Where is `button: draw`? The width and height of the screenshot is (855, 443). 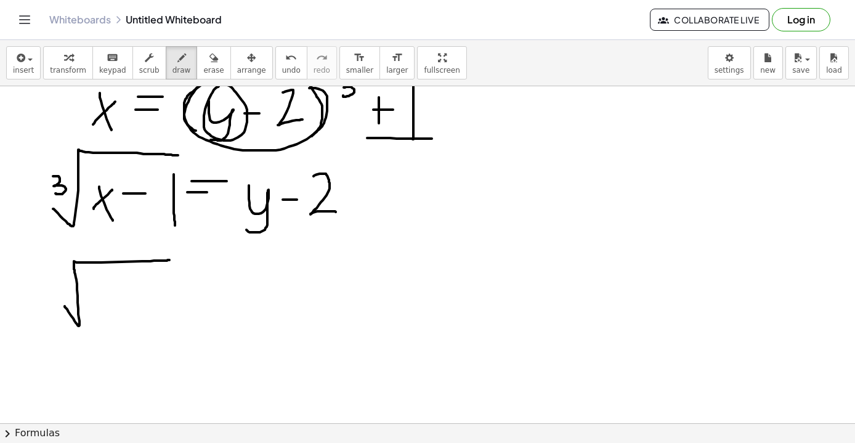
button: draw is located at coordinates (182, 63).